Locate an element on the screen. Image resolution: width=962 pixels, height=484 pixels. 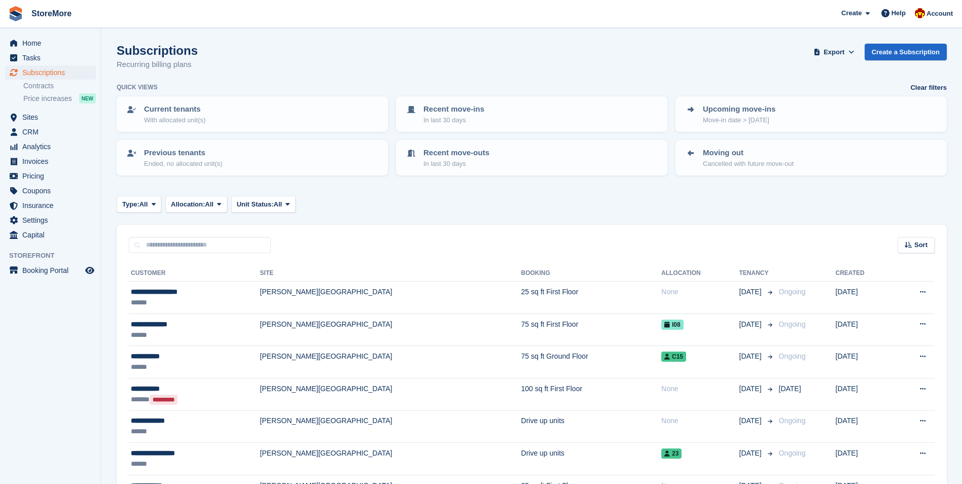
td: 75 sq ft Ground Floor is located at coordinates (592, 362).